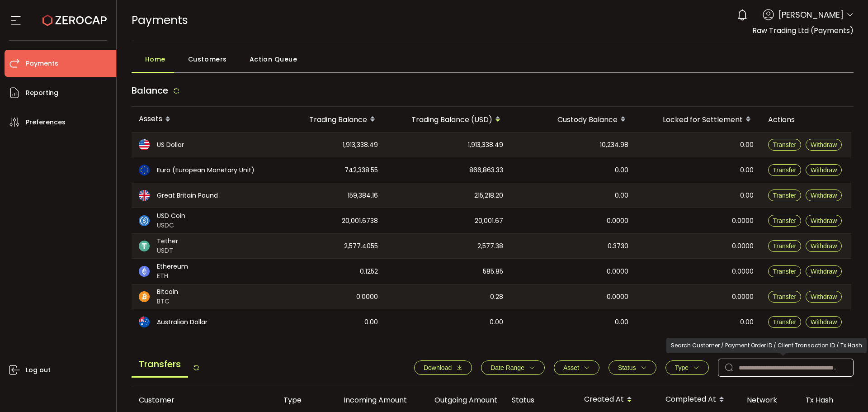 Image resolution: width=868 pixels, height=412 pixels. Describe the element at coordinates (698, 400) in the screenshot. I see `div: Completed At` at that location.